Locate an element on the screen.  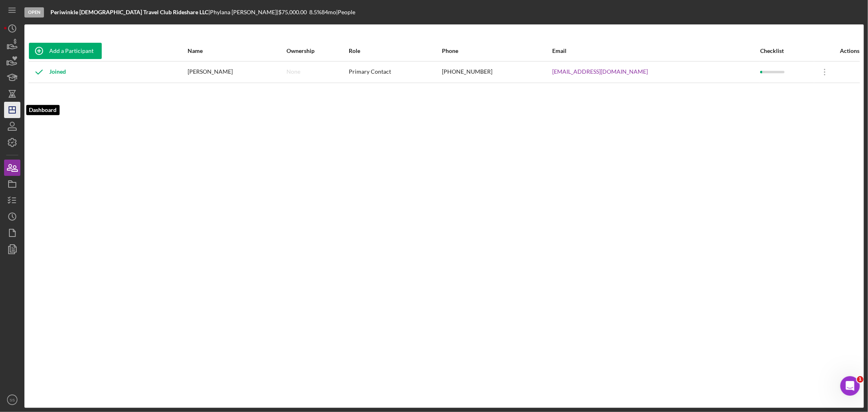
text: SS is located at coordinates (12, 400).